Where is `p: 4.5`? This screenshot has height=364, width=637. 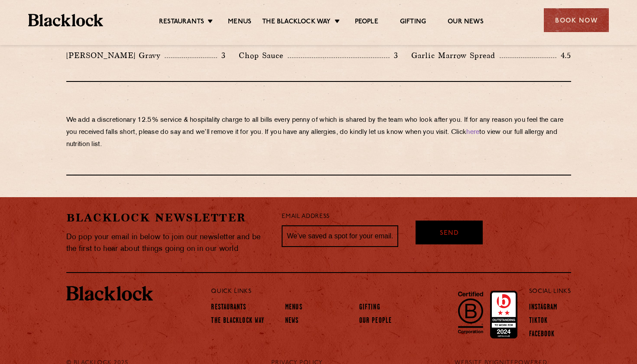
p: 4.5 is located at coordinates (564, 56).